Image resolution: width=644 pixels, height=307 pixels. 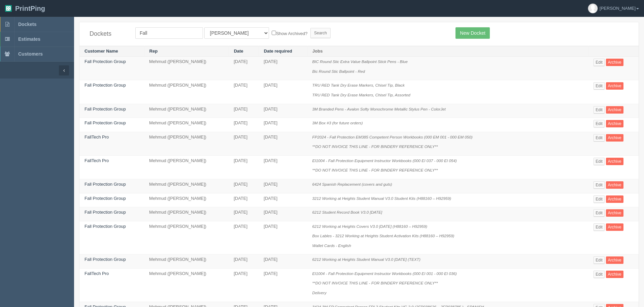 What do you see at coordinates (278, 51) in the screenshot?
I see `a: Date required` at bounding box center [278, 51].